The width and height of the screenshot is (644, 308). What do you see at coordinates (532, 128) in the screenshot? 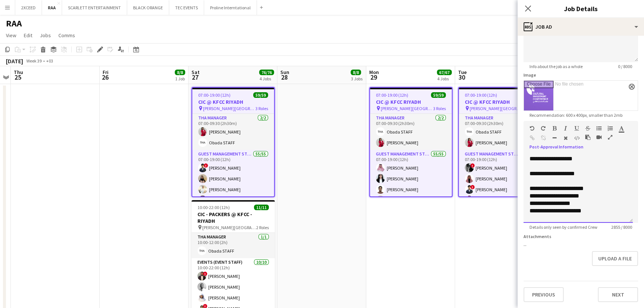
I see `button: Undo` at bounding box center [532, 128].